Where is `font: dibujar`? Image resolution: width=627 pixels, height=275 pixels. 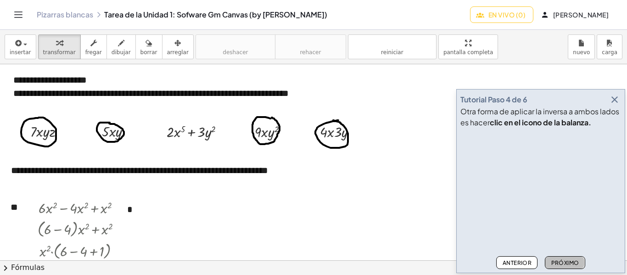
font: dibujar is located at coordinates (121, 52).